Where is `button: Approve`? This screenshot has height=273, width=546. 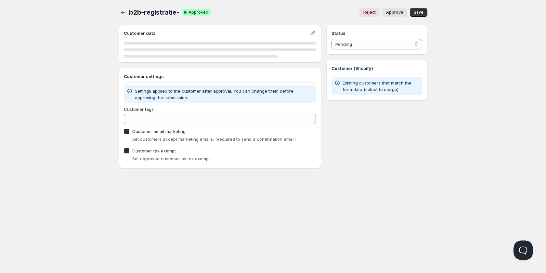 button: Approve is located at coordinates (394, 12).